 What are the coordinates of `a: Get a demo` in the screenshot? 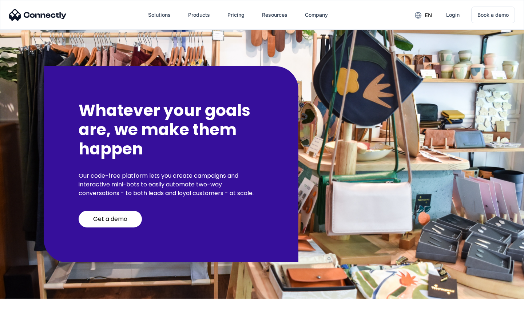 It's located at (110, 219).